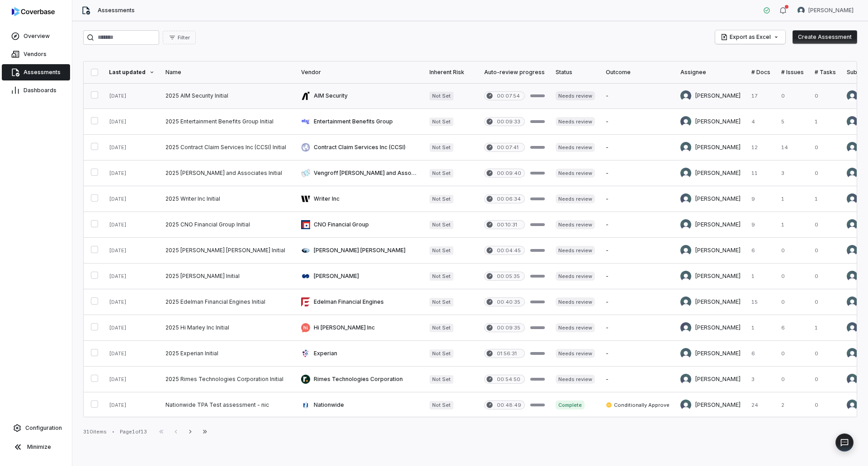  I want to click on a: Dashboards, so click(36, 90).